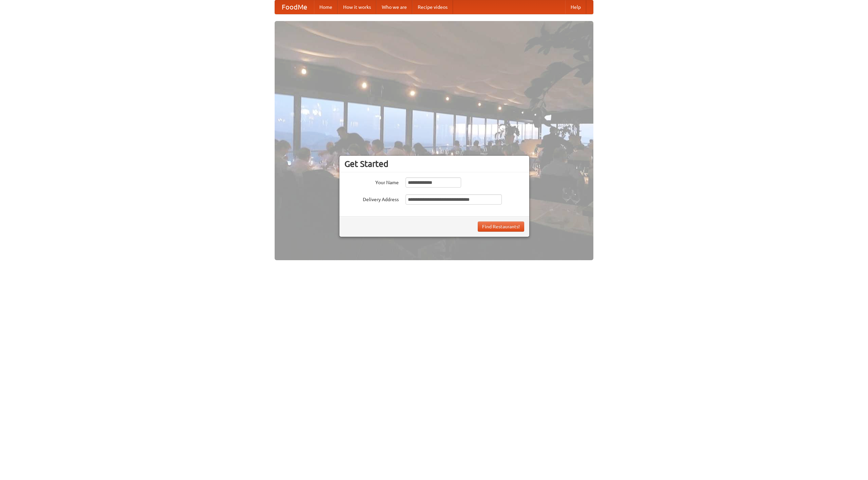 This screenshot has width=868, height=480. What do you see at coordinates (434, 164) in the screenshot?
I see `h3: Get Started` at bounding box center [434, 164].